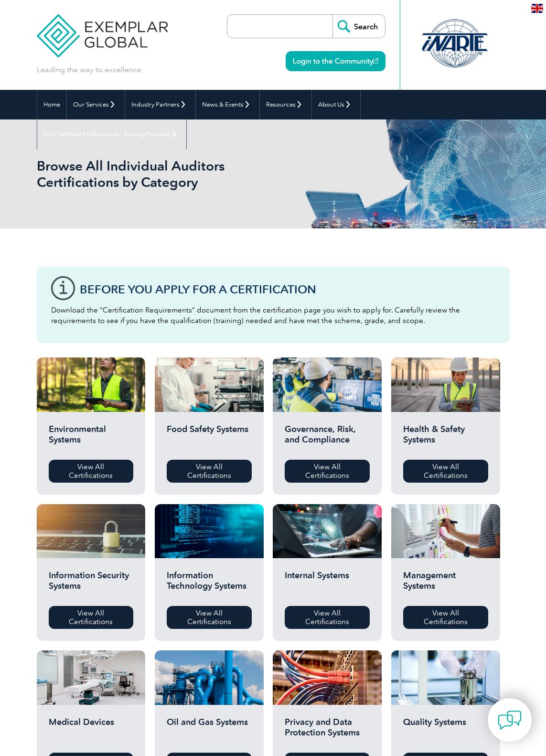 Image resolution: width=546 pixels, height=756 pixels. I want to click on a: Industry Partners, so click(160, 105).